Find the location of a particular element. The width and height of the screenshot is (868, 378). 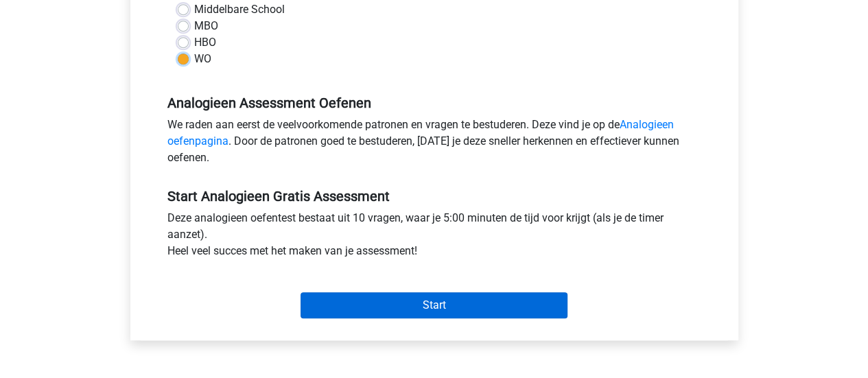

input: Start is located at coordinates (434, 305).